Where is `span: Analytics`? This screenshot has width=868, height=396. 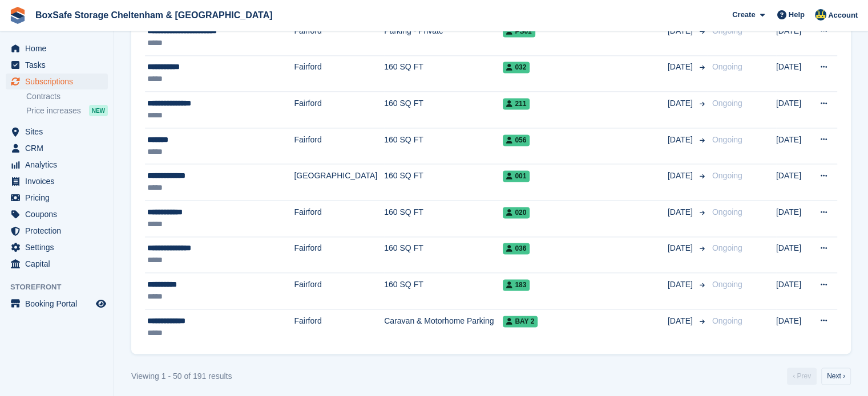
span: Analytics is located at coordinates (59, 165).